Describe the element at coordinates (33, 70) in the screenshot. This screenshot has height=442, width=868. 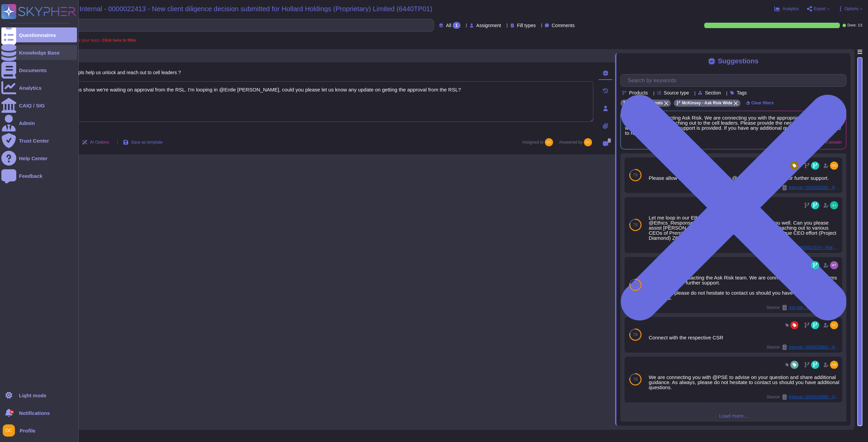
I see `div: Documents` at that location.